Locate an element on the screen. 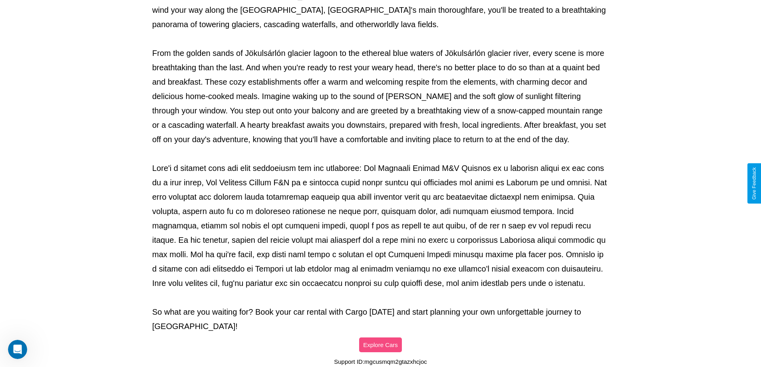 The image size is (761, 367). div: Give Feedback is located at coordinates (754, 183).